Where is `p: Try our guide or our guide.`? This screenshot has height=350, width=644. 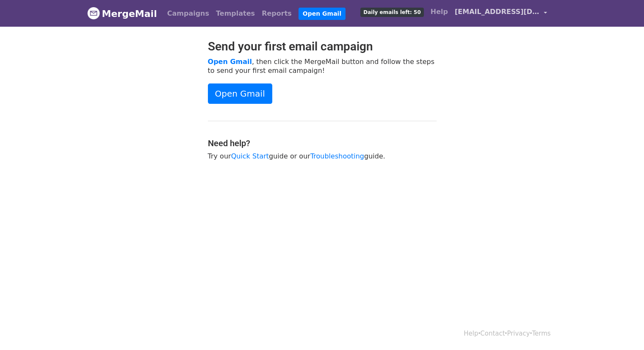
p: Try our guide or our guide. is located at coordinates (322, 156).